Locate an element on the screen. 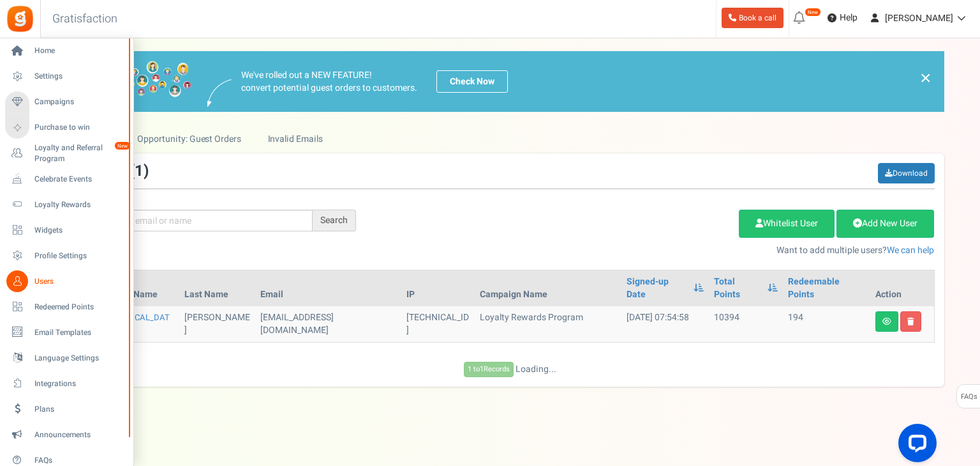 The image size is (980, 466). td: 10394 is located at coordinates (746, 324).